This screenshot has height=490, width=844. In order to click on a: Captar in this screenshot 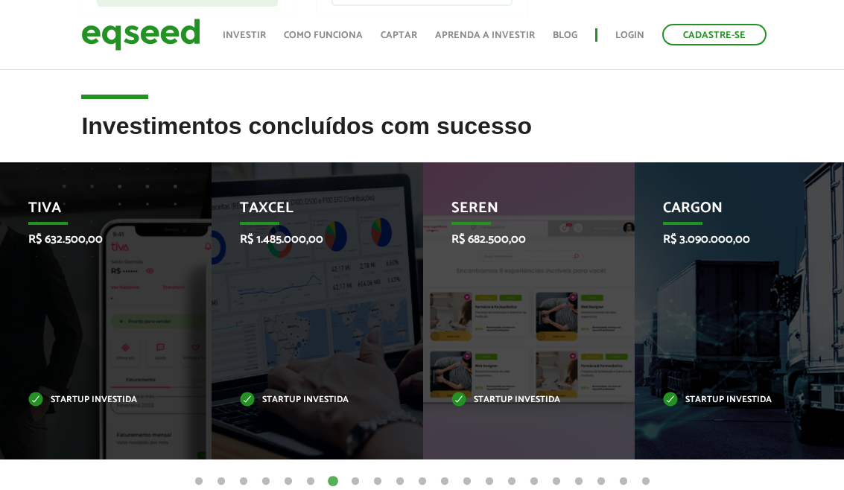, I will do `click(398, 35)`.